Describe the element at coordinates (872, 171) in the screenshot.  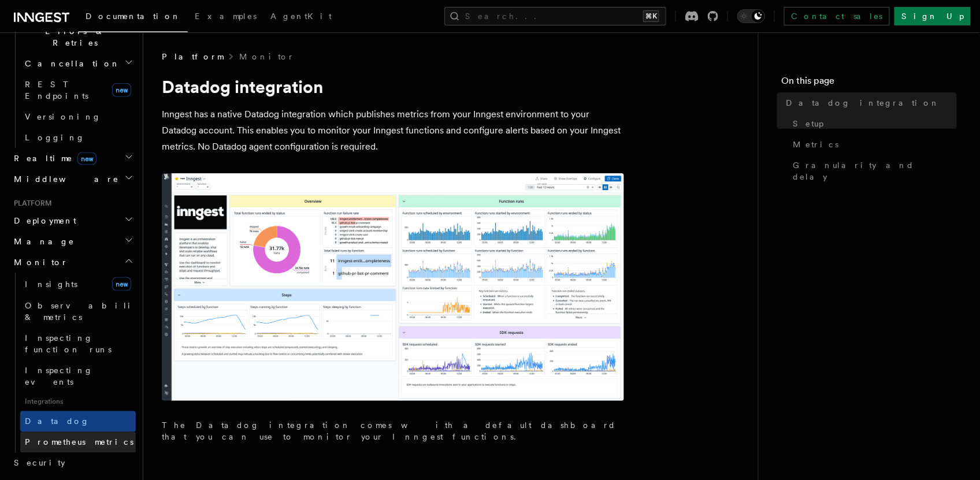
I see `a: Granularity and delay` at that location.